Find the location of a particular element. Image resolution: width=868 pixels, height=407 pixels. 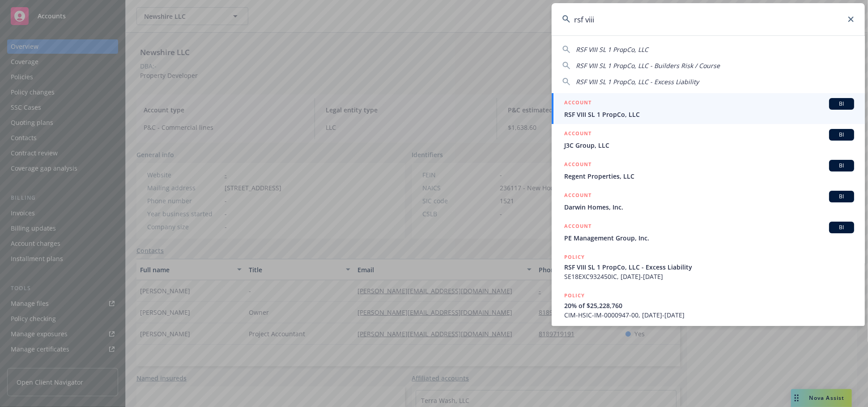

span: RSF VIII SL 1 PropCo, LLC - Builders Risk / Course is located at coordinates (648, 66).